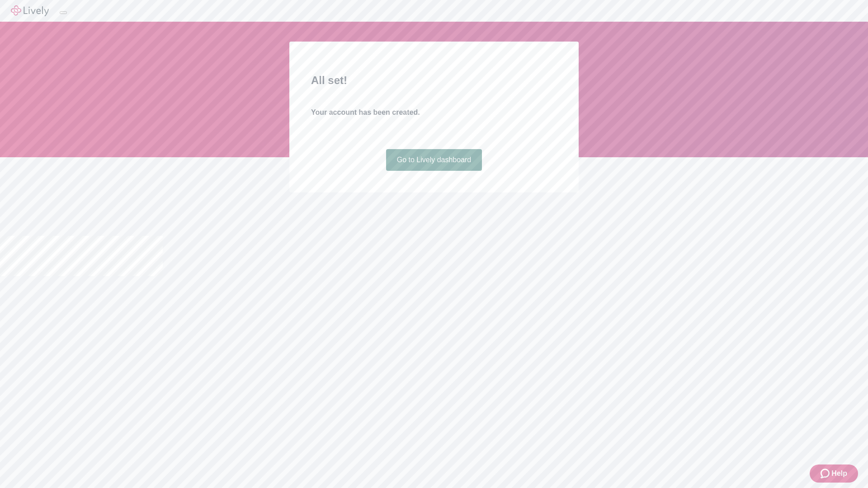 This screenshot has width=868, height=488. What do you see at coordinates (434, 112) in the screenshot?
I see `h4: Your account has been created.` at bounding box center [434, 112].